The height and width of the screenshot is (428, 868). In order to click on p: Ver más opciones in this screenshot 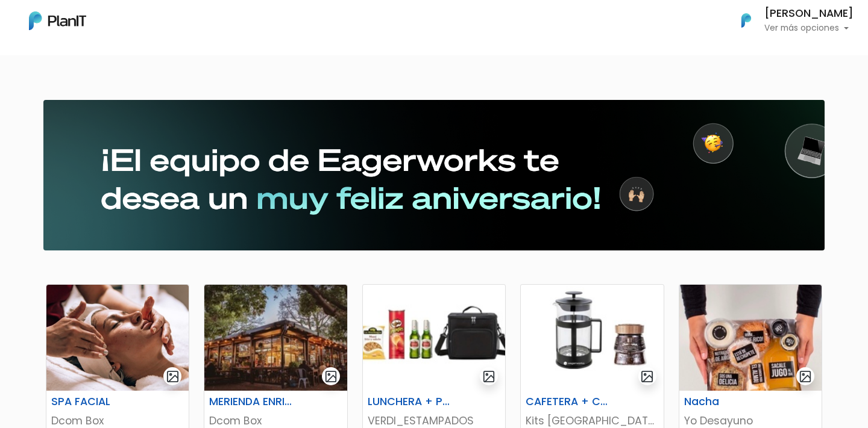, I will do `click(809, 28)`.